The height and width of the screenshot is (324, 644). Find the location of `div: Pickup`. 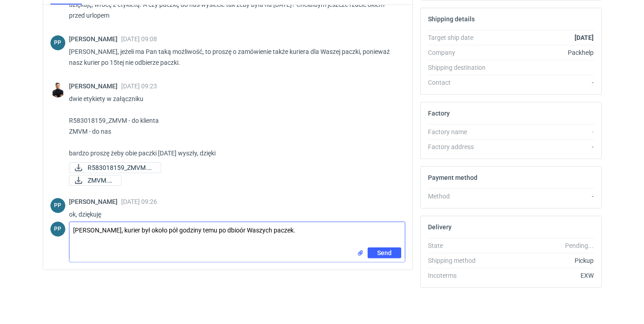

div: Pickup is located at coordinates (545, 261).